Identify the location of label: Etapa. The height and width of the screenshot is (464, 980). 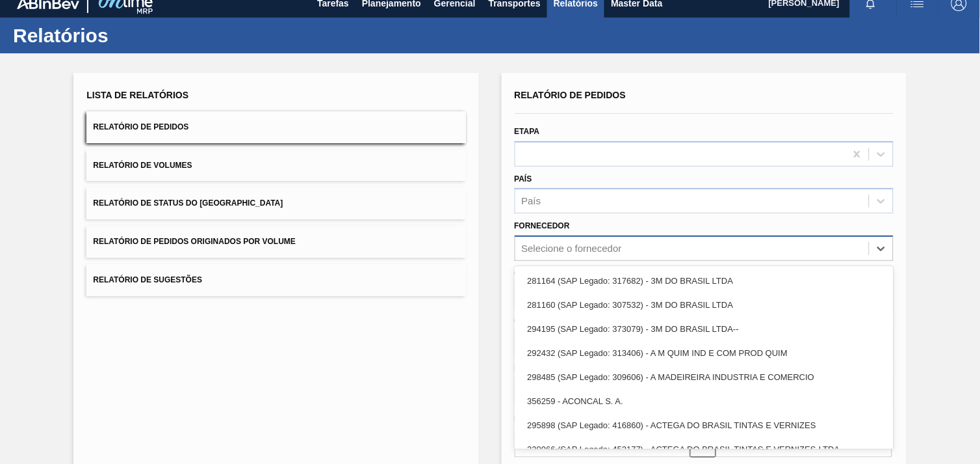
(527, 131).